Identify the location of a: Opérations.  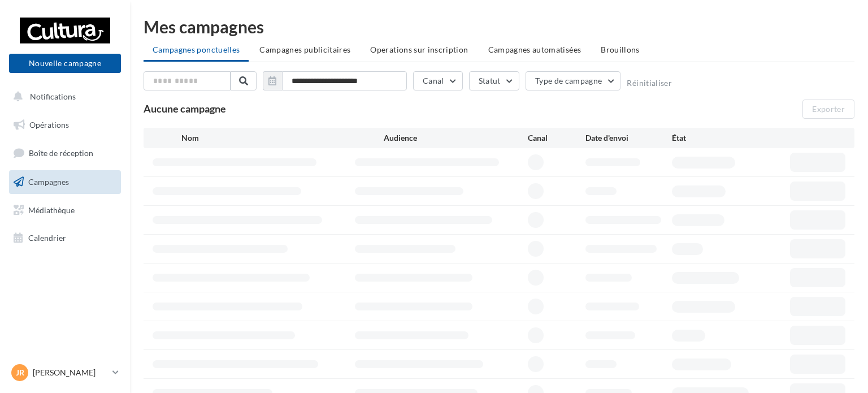
(65, 125).